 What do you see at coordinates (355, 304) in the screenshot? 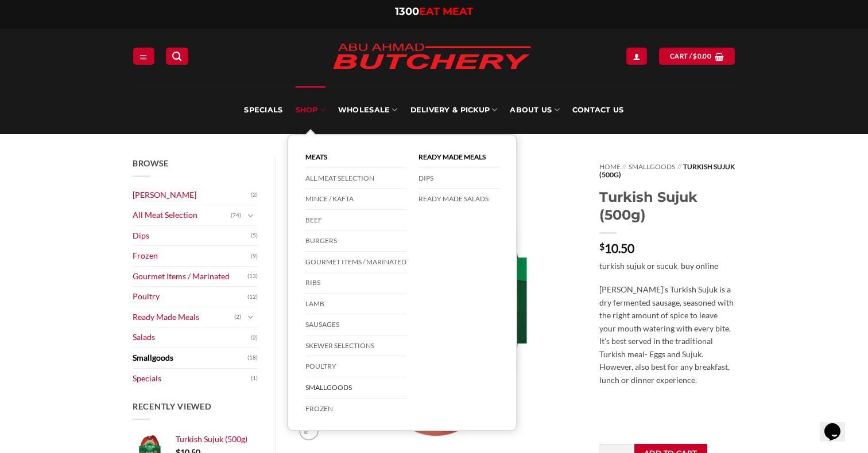
I see `a: Lamb` at bounding box center [355, 304].